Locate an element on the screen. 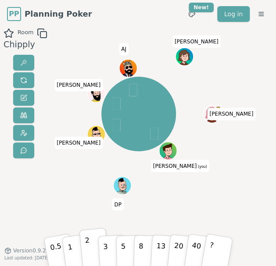  button: Add as favourite is located at coordinates (9, 33).